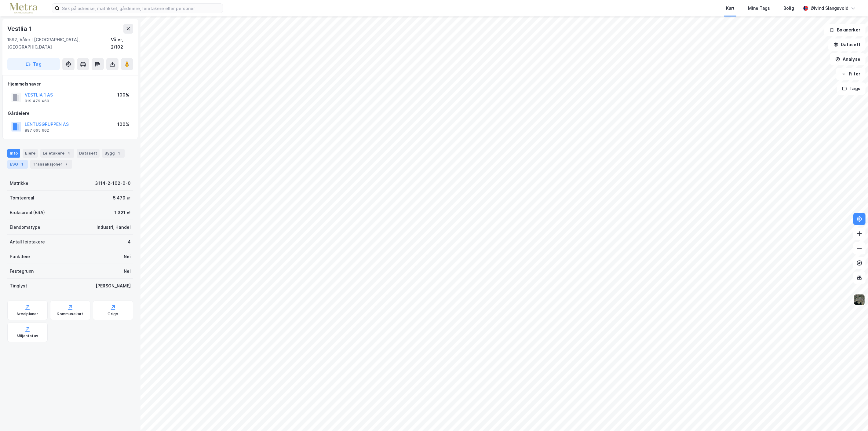  I want to click on div: Leietakere, so click(57, 154).